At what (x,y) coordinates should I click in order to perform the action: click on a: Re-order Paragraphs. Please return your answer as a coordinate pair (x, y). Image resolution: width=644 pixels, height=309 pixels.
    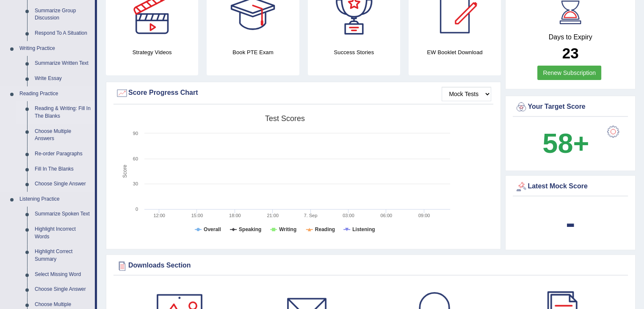
    Looking at the image, I should click on (62, 154).